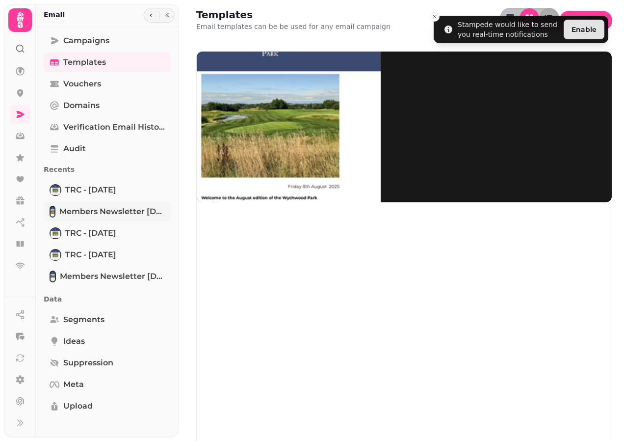 Image resolution: width=624 pixels, height=441 pixels. Describe the element at coordinates (107, 363) in the screenshot. I see `a: Suppression` at that location.